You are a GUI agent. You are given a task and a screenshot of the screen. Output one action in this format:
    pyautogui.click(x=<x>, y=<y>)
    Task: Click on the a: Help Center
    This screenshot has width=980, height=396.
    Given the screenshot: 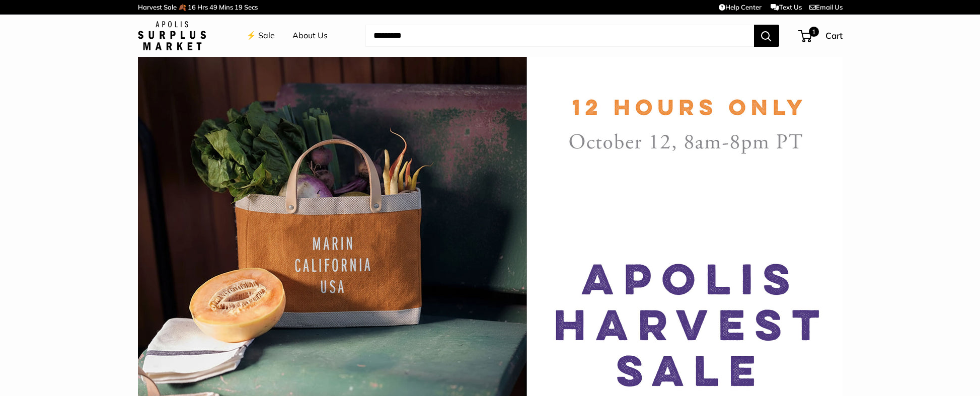 What is the action you would take?
    pyautogui.click(x=740, y=7)
    